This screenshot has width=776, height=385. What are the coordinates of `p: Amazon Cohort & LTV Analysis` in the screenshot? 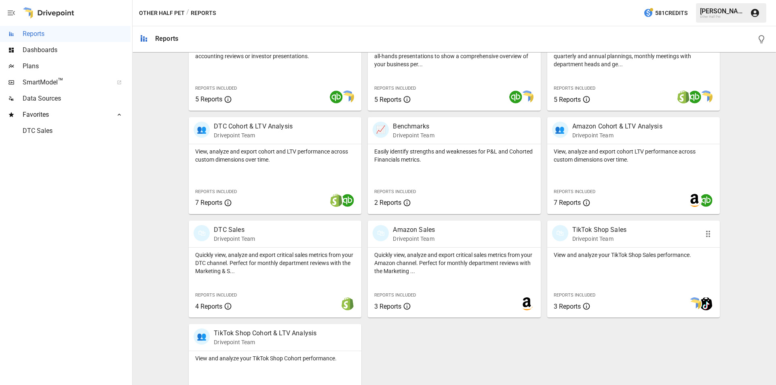 It's located at (617, 127).